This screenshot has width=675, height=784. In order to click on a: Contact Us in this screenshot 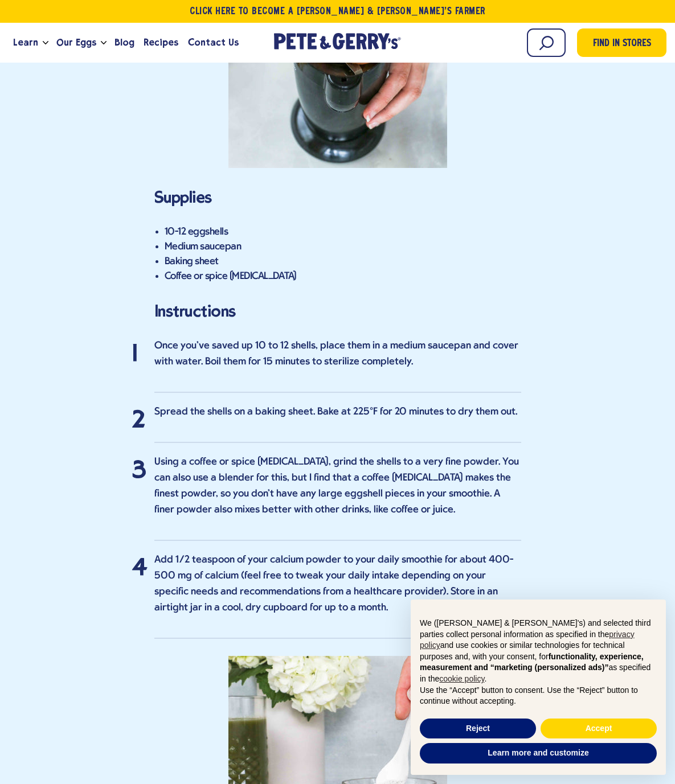, I will do `click(213, 43)`.